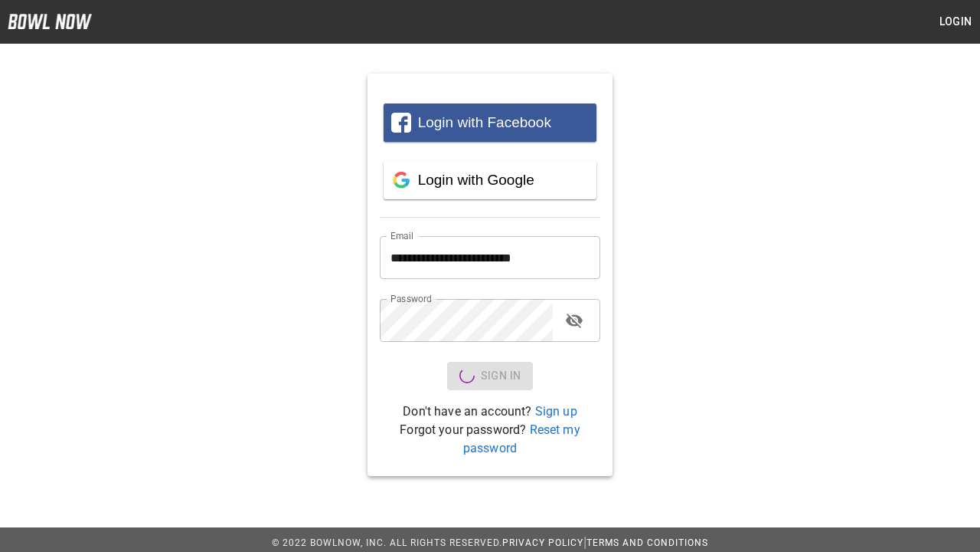  I want to click on button: Login with Facebook, so click(490, 123).